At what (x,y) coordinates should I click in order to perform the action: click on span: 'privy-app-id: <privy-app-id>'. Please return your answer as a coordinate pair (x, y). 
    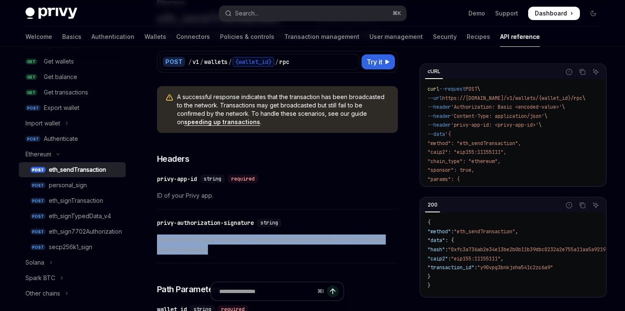
    Looking at the image, I should click on (495, 125).